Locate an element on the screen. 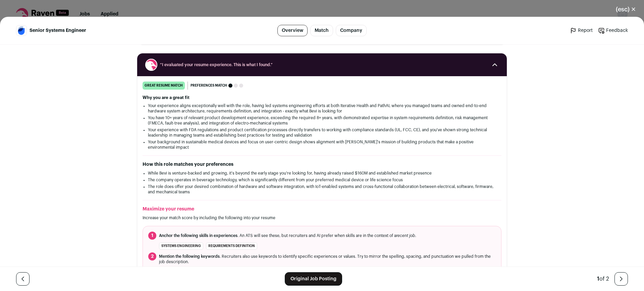 The height and width of the screenshot is (291, 644). a: Match is located at coordinates (322, 30).